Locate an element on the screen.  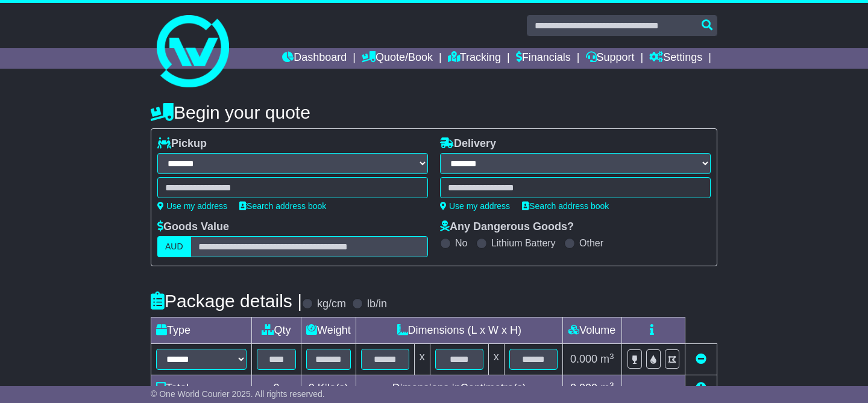
td: Type is located at coordinates (202, 331).